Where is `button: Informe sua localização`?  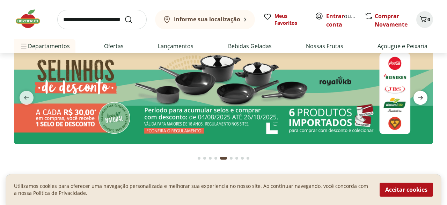 button: Informe sua localização is located at coordinates (205, 20).